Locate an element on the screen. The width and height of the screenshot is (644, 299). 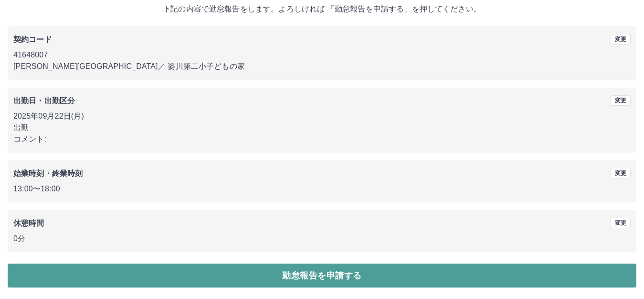
p: コメント: is located at coordinates (322, 139).